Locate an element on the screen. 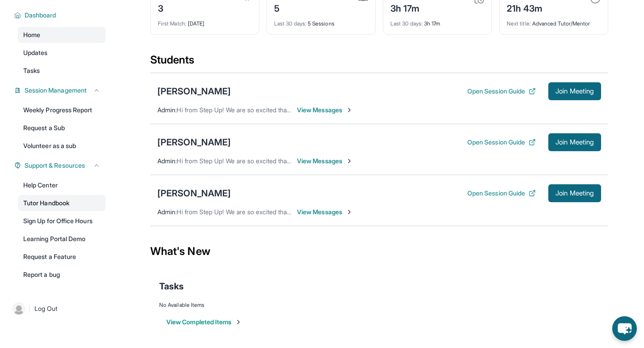 The image size is (644, 348). a: Learning Portal Demo is located at coordinates (62, 239).